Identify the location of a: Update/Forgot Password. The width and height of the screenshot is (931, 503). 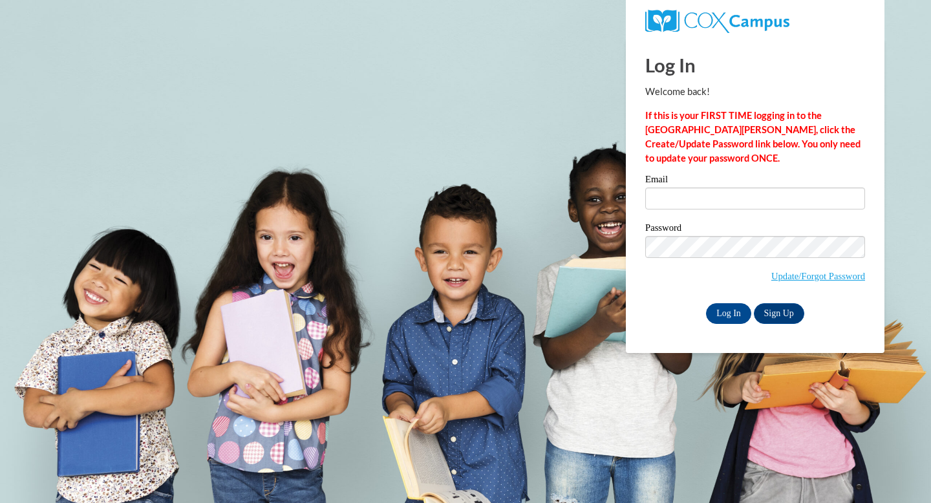
(818, 276).